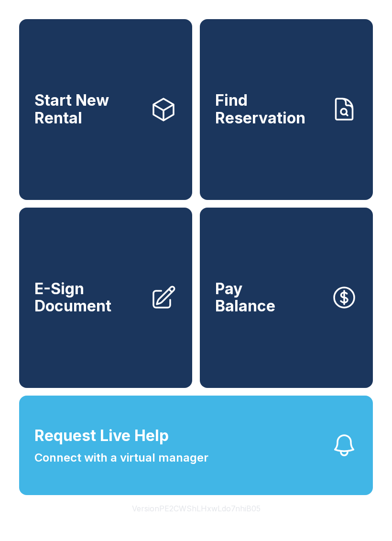 Image resolution: width=392 pixels, height=541 pixels. I want to click on a: Find Reservation, so click(286, 110).